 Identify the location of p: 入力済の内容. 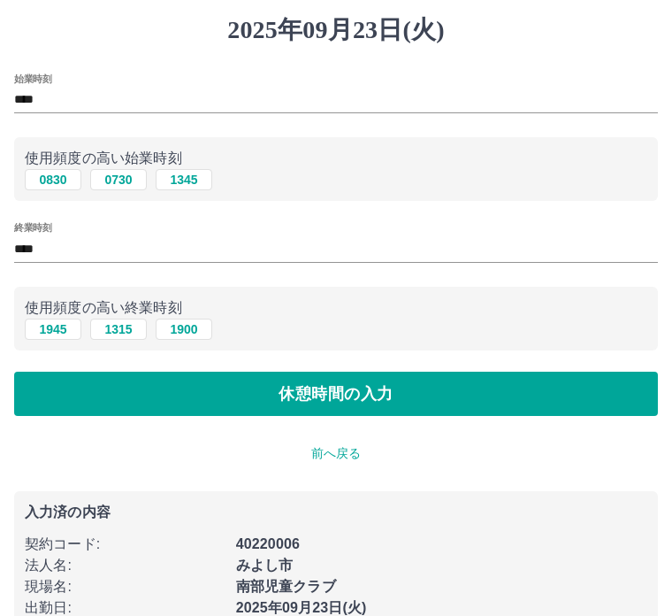
(336, 513).